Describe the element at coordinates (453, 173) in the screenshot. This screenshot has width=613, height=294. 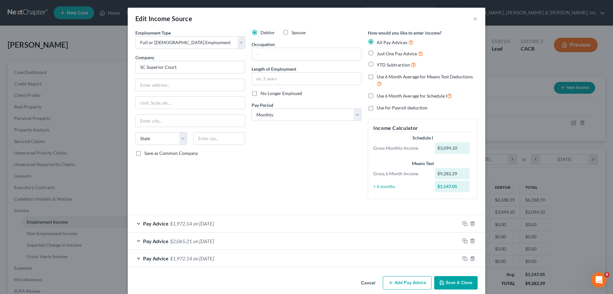
I see `div: $9,282.29` at that location.